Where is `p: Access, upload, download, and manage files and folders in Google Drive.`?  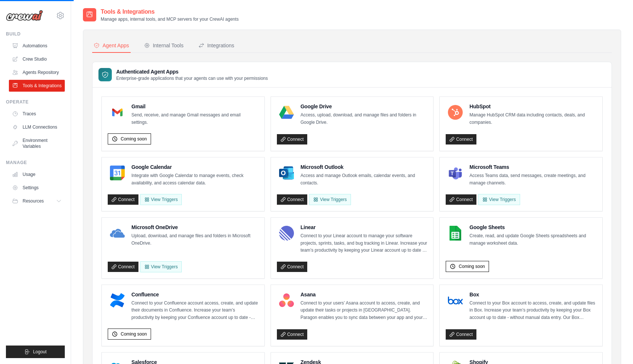
p: Access, upload, download, and manage files and folders in Google Drive. is located at coordinates (364, 119).